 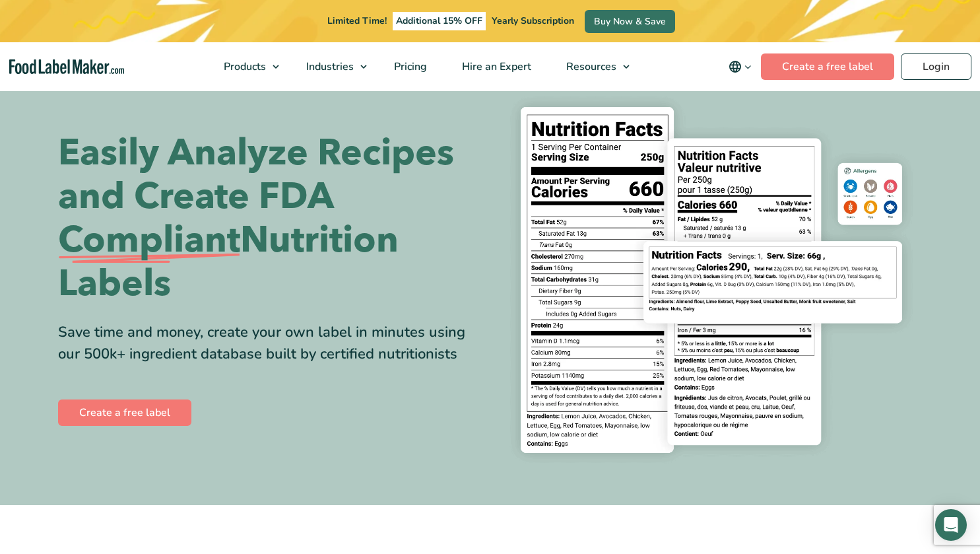 I want to click on div: Save time and money, create your own label in minutes using our 500k+ ingredient database built b..., so click(x=270, y=343).